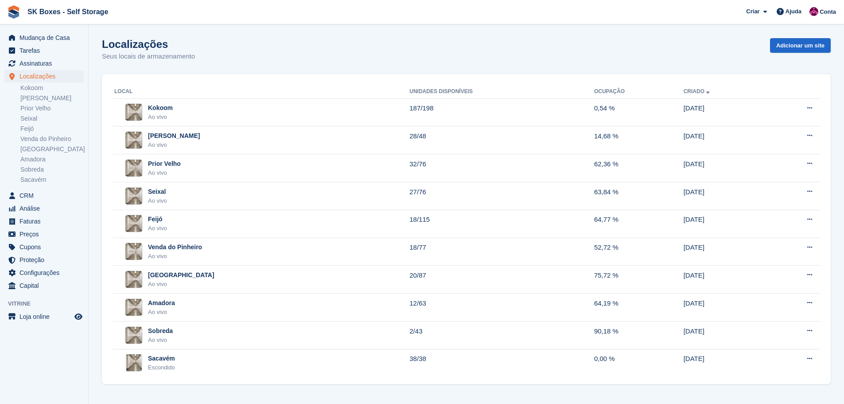  Describe the element at coordinates (46, 195) in the screenshot. I see `span: CRM` at that location.